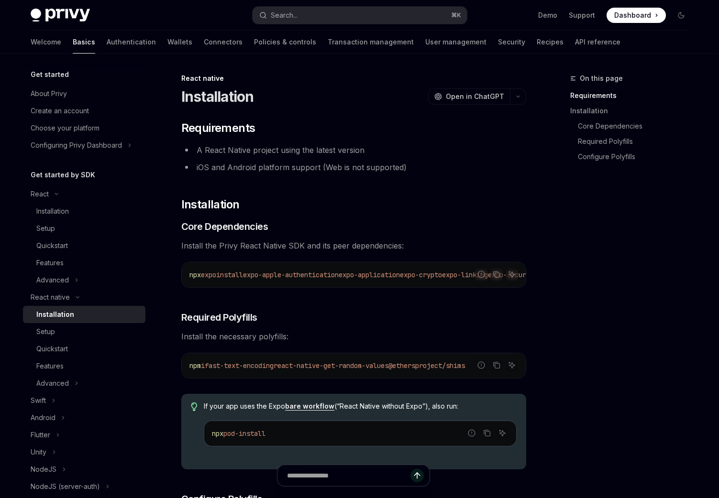  What do you see at coordinates (633, 157) in the screenshot?
I see `a: Configure Polyfills` at bounding box center [633, 157].